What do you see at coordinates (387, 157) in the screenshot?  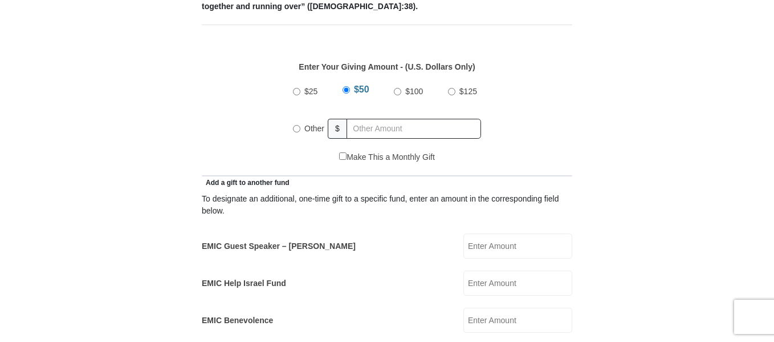 I see `label: Make This a Monthly Gift` at bounding box center [387, 157].